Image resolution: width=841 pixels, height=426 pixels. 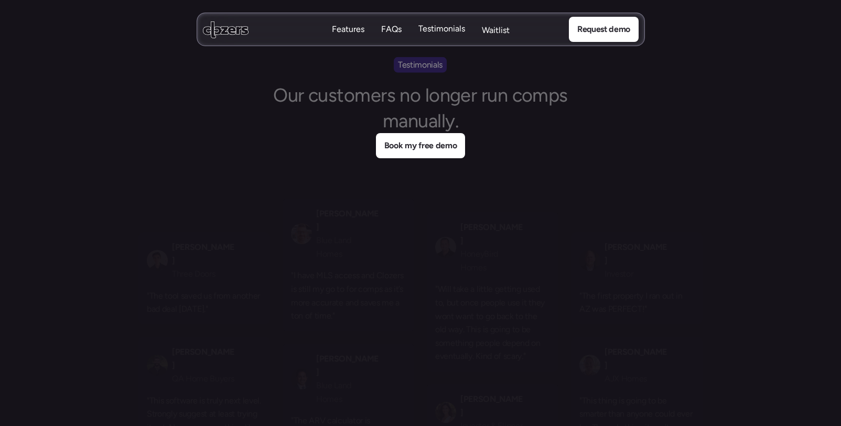 I want to click on a: FeaturesFeatures, so click(x=348, y=29).